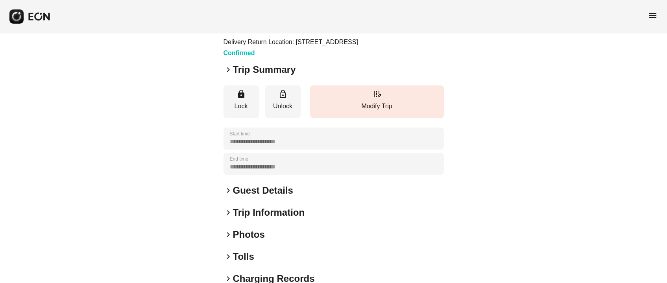  What do you see at coordinates (377, 106) in the screenshot?
I see `p: Modify Trip` at bounding box center [377, 106].